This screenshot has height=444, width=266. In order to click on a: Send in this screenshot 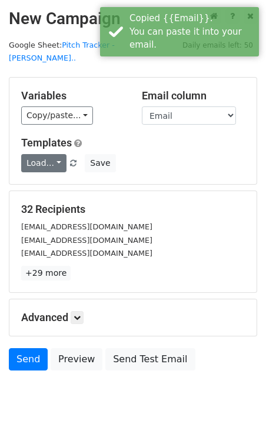, I will do `click(28, 360)`.